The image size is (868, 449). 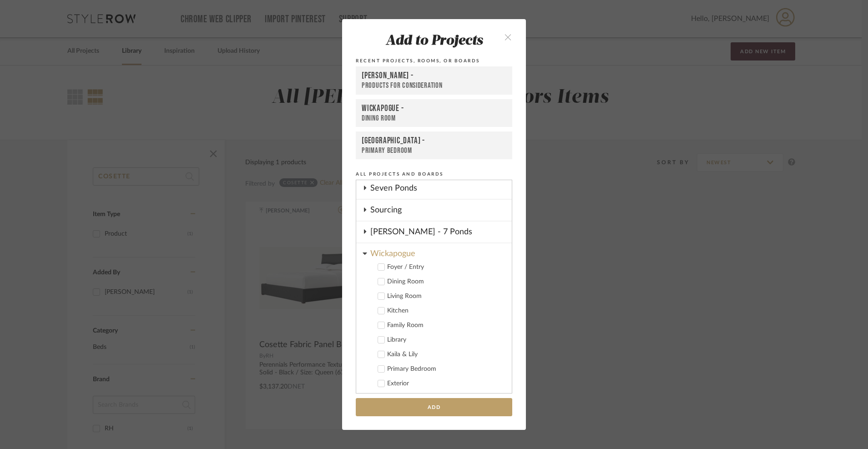 What do you see at coordinates (446, 325) in the screenshot?
I see `div: Family Room` at bounding box center [446, 325].